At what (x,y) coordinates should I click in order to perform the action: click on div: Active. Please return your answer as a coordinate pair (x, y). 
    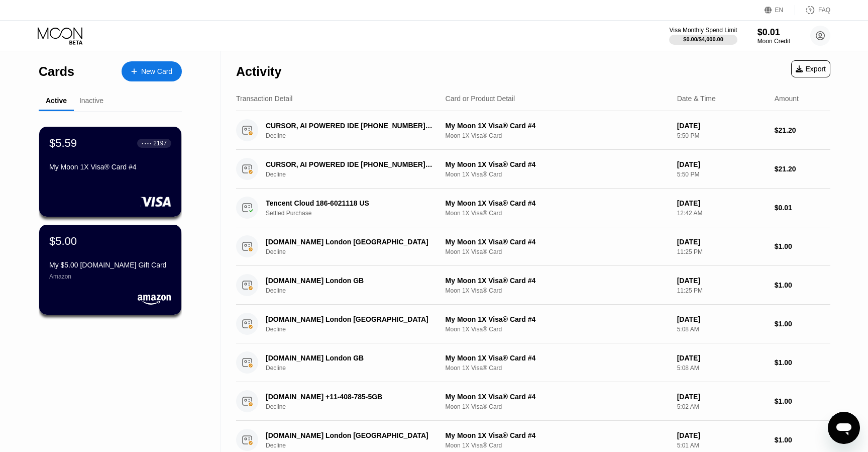
    Looking at the image, I should click on (56, 100).